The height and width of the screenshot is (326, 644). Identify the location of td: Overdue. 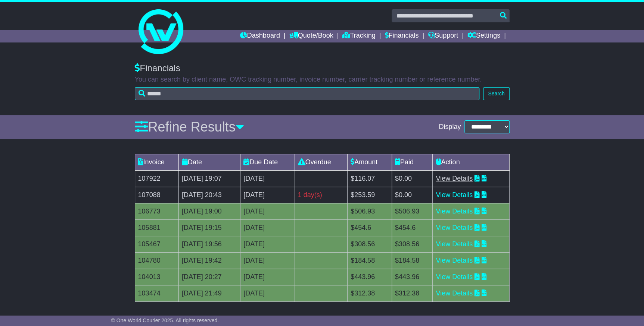
(321, 162).